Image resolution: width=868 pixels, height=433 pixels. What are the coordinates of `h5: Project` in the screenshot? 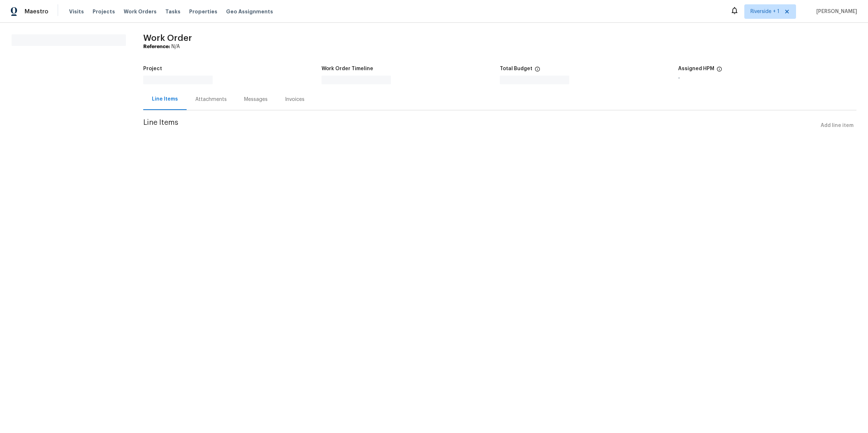 It's located at (152, 68).